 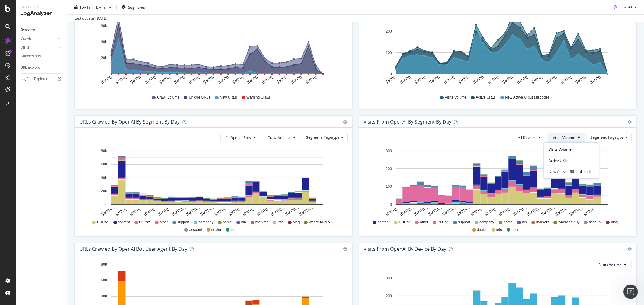 What do you see at coordinates (598, 137) in the screenshot?
I see `span: Segment` at bounding box center [598, 137].